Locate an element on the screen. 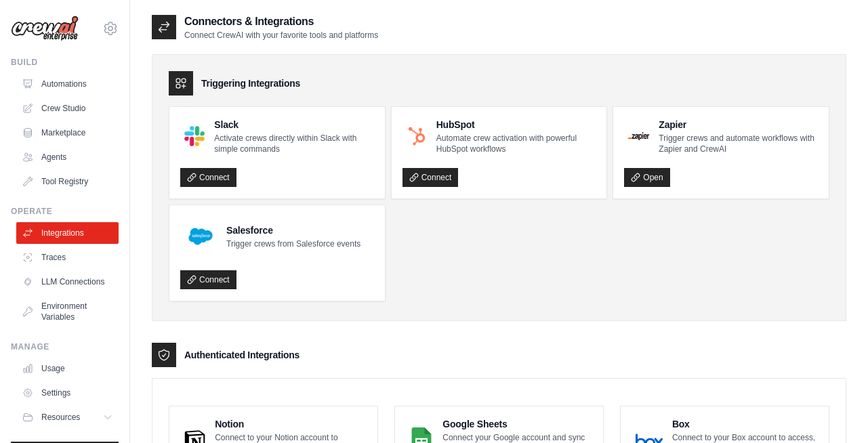 Image resolution: width=868 pixels, height=443 pixels. h4: Google Sheets is located at coordinates (518, 424).